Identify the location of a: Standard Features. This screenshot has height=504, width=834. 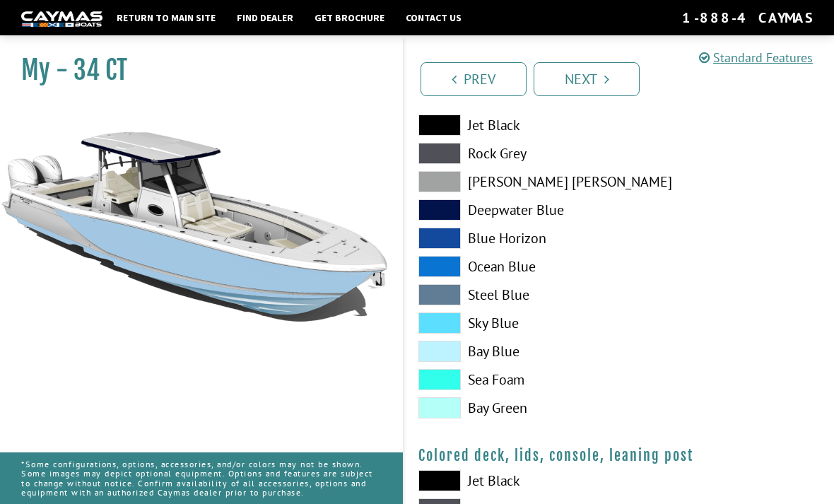
(756, 57).